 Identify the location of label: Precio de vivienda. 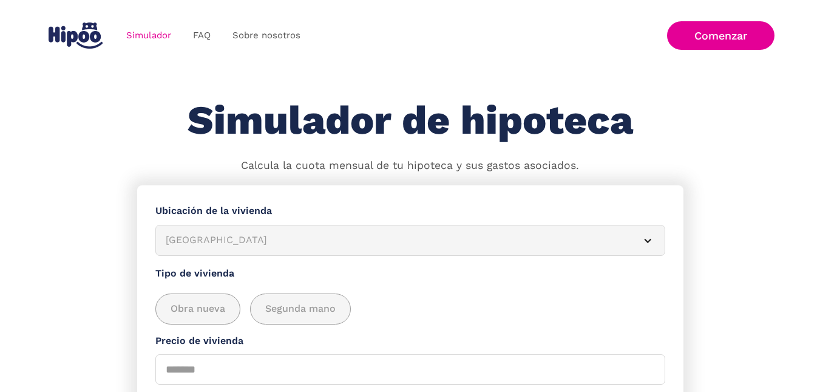
(410, 341).